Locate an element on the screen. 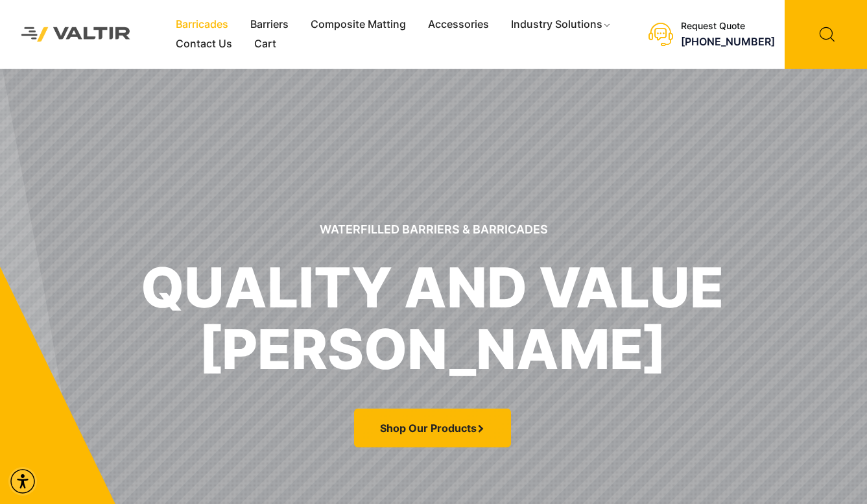  a: Contact Us is located at coordinates (203, 44).